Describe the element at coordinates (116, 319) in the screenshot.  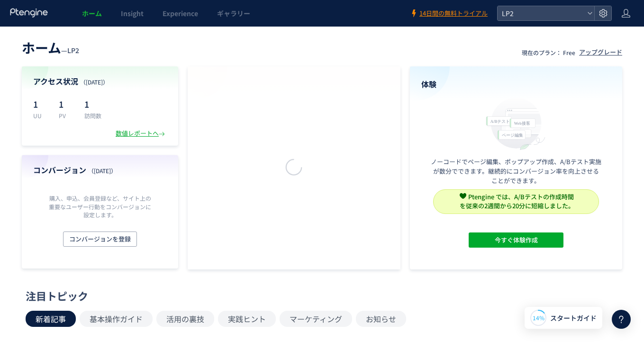
I see `button: 基本操作ガイド` at that location.